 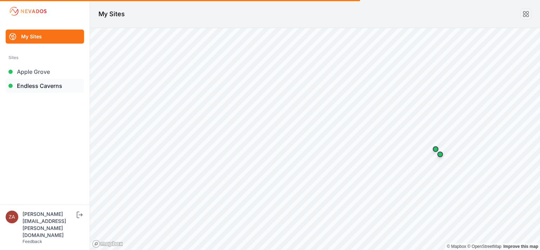 What do you see at coordinates (436, 149) in the screenshot?
I see `div: Map marker` at bounding box center [436, 149].